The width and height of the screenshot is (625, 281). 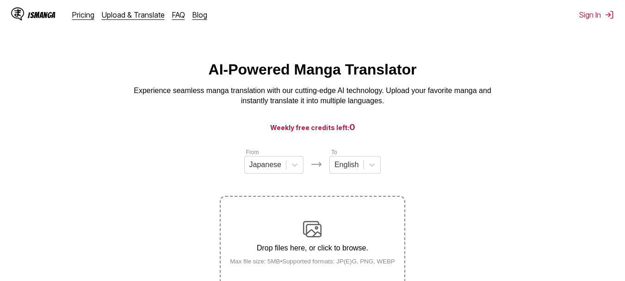 What do you see at coordinates (42, 15) in the screenshot?
I see `div: IsManga` at bounding box center [42, 15].